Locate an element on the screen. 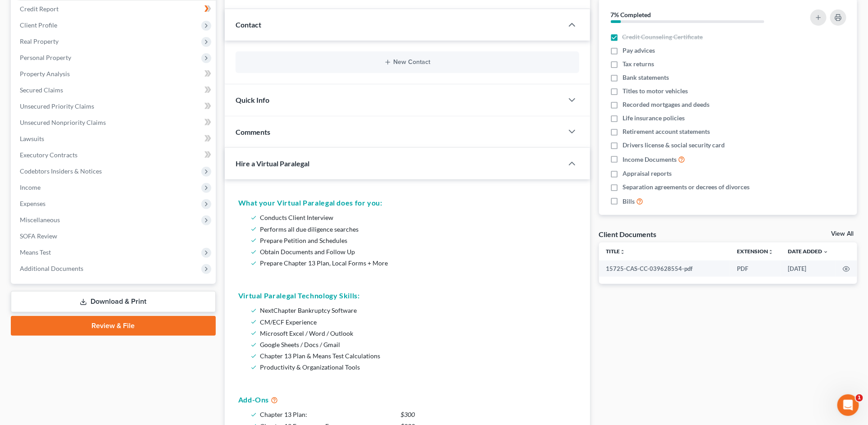 The height and width of the screenshot is (425, 868). span: Chapter 13 Plan: is located at coordinates (284, 414).